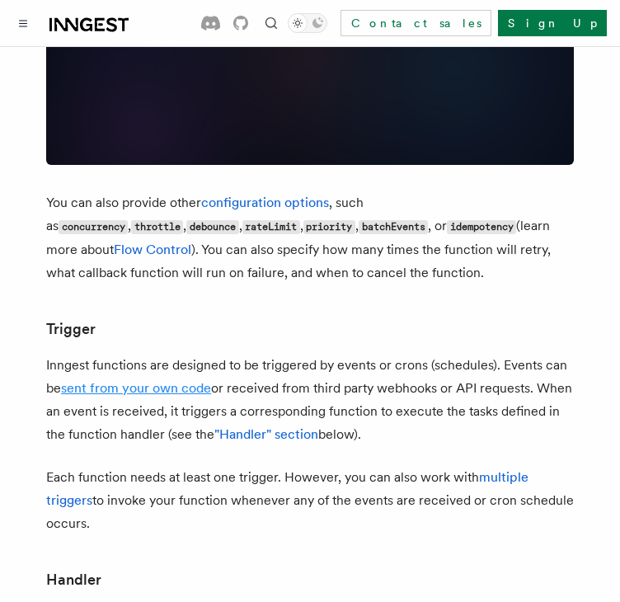  I want to click on a: configuration options, so click(265, 202).